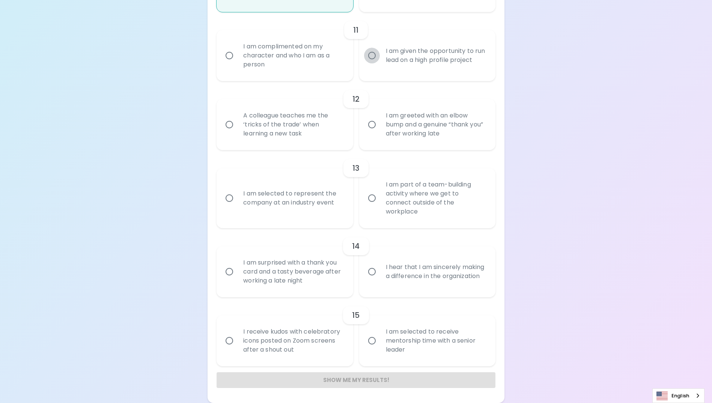  Describe the element at coordinates (293, 125) in the screenshot. I see `div: A colleague teaches me the ‘tricks of the trade’ when learning a new task` at that location.